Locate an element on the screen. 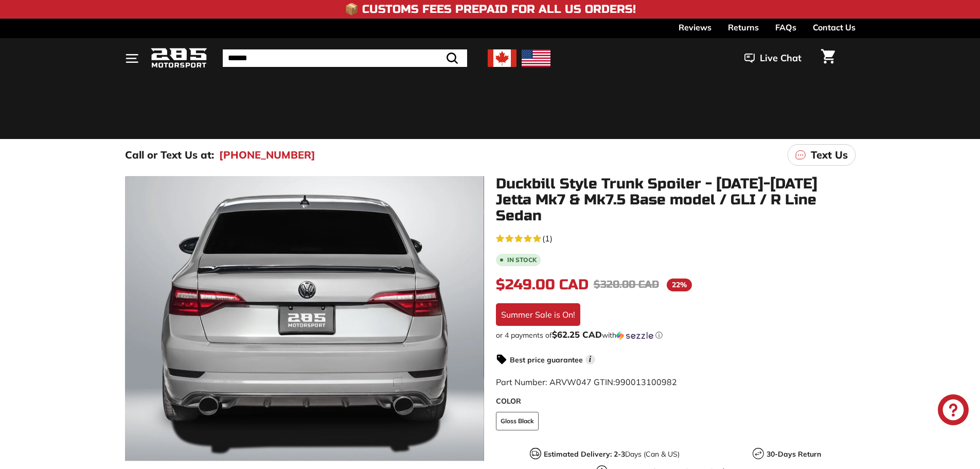 This screenshot has height=469, width=980. a: Contact Us is located at coordinates (834, 27).